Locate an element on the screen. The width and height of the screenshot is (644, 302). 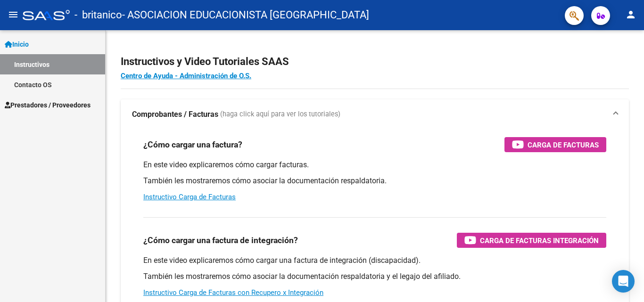
p: En este video explicaremos cómo cargar facturas. is located at coordinates (375, 165).